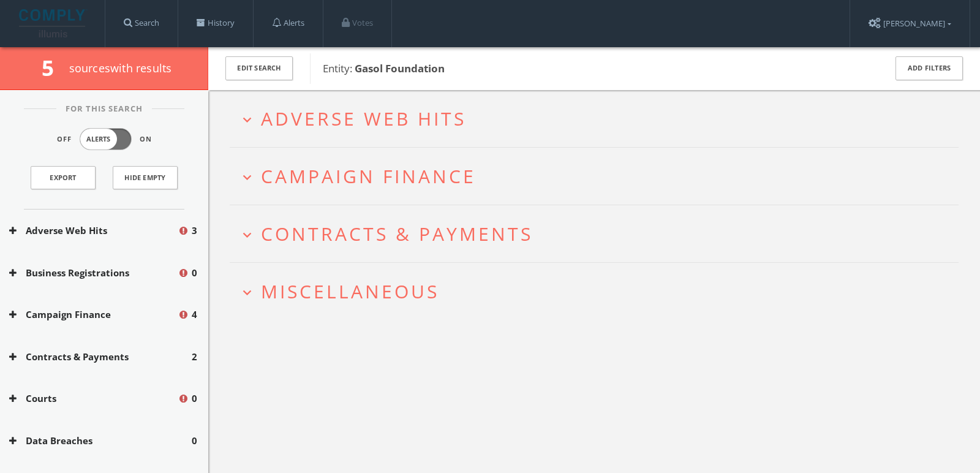 Image resolution: width=980 pixels, height=473 pixels. What do you see at coordinates (384, 68) in the screenshot?
I see `span: Entity:` at bounding box center [384, 68].